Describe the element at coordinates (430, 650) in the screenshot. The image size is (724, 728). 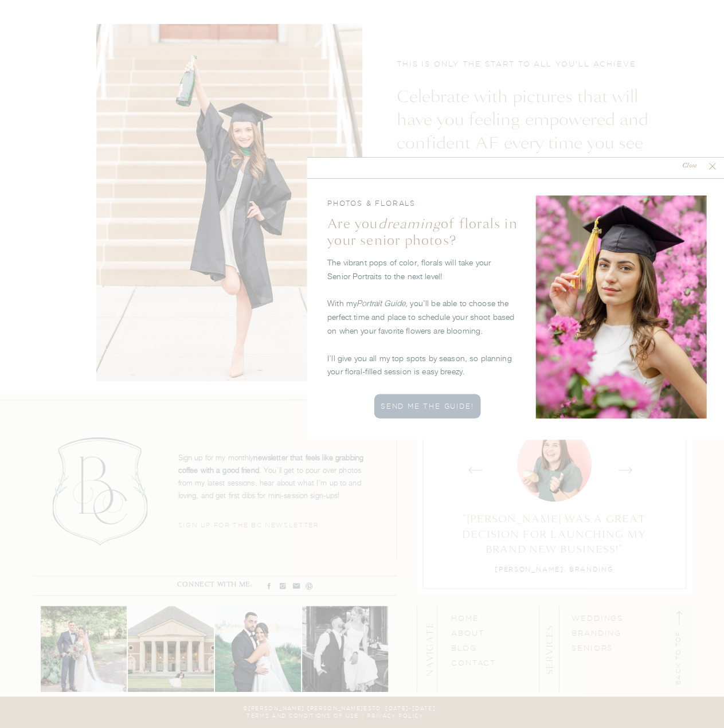
I see `h2: Navigate` at that location.